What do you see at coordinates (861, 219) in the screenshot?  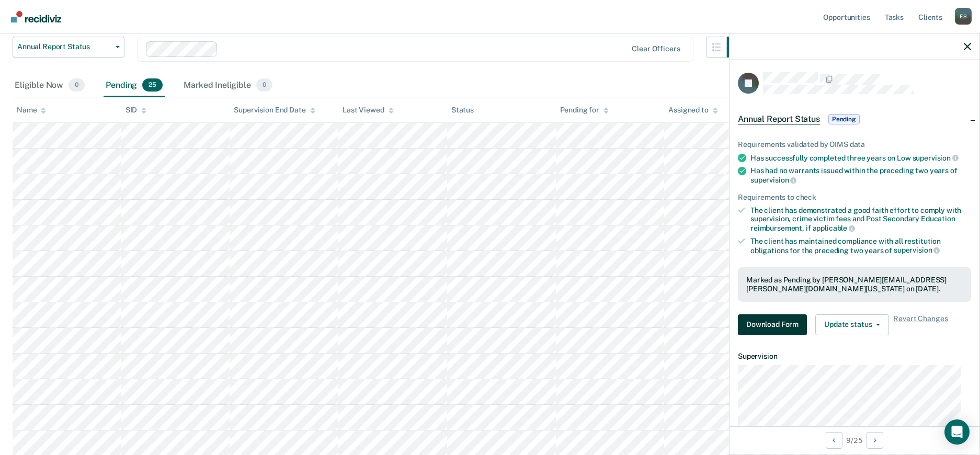 I see `div: The client has demonstrated a good faith effort to comply with supervision, crime victim fees and...` at bounding box center [861, 219].